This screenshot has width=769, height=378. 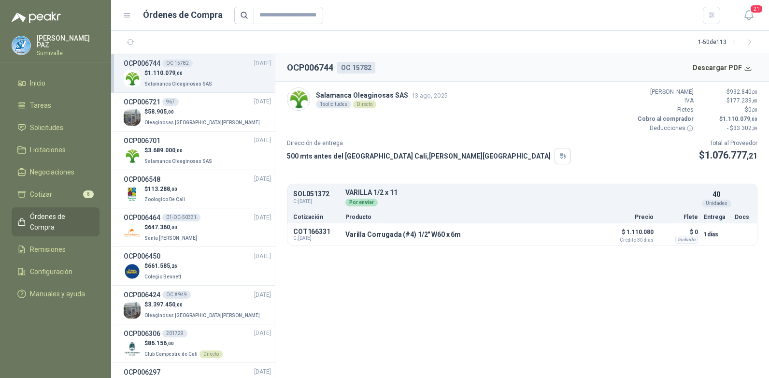 What do you see at coordinates (142, 256) in the screenshot?
I see `h3: OCP006450` at bounding box center [142, 256].